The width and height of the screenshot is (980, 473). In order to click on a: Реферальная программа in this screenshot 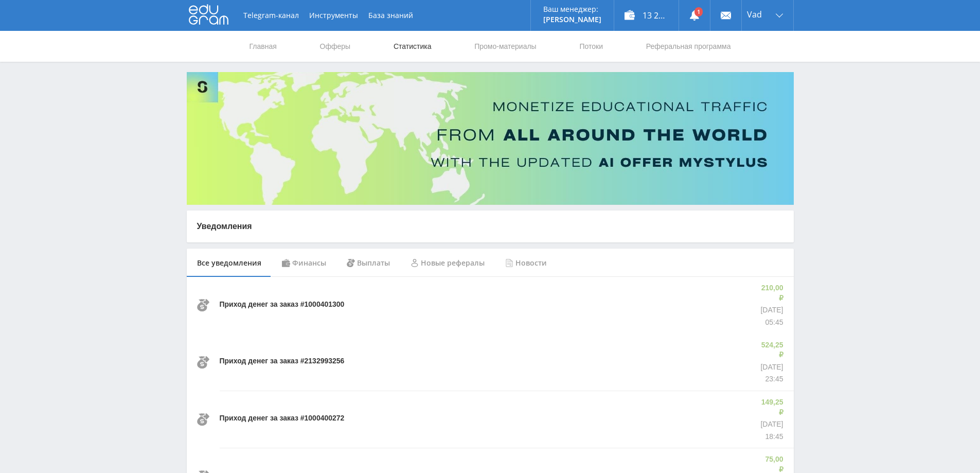, I will do `click(688, 46)`.